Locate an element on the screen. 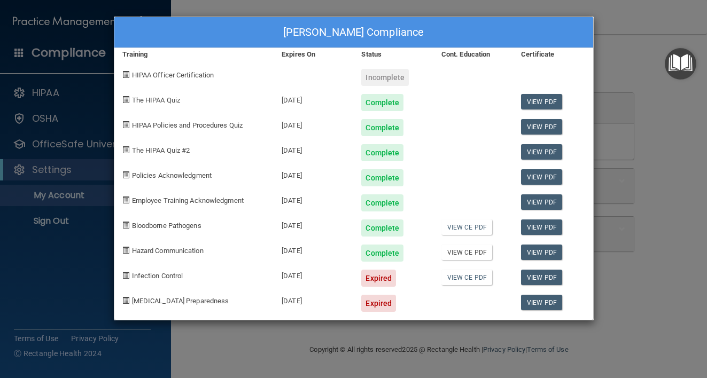  div: Expires On is located at coordinates (313, 55).